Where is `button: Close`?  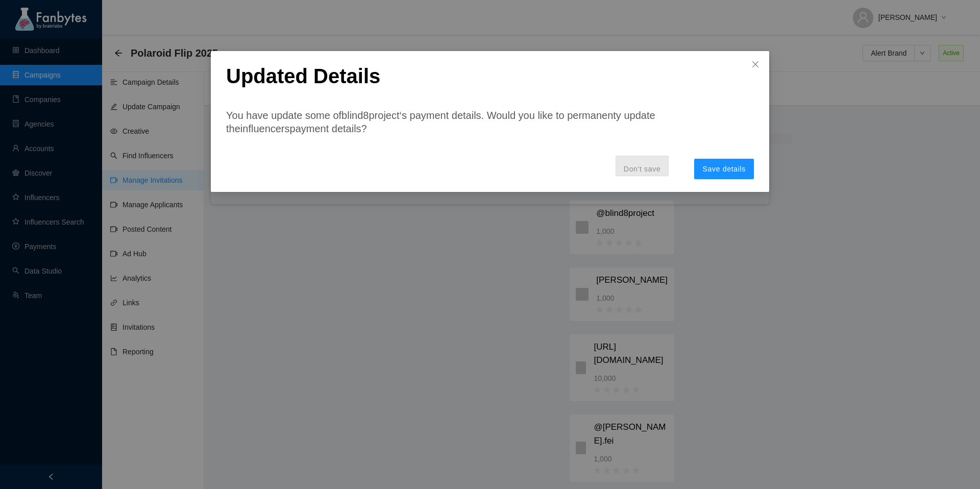 button: Close is located at coordinates (755, 65).